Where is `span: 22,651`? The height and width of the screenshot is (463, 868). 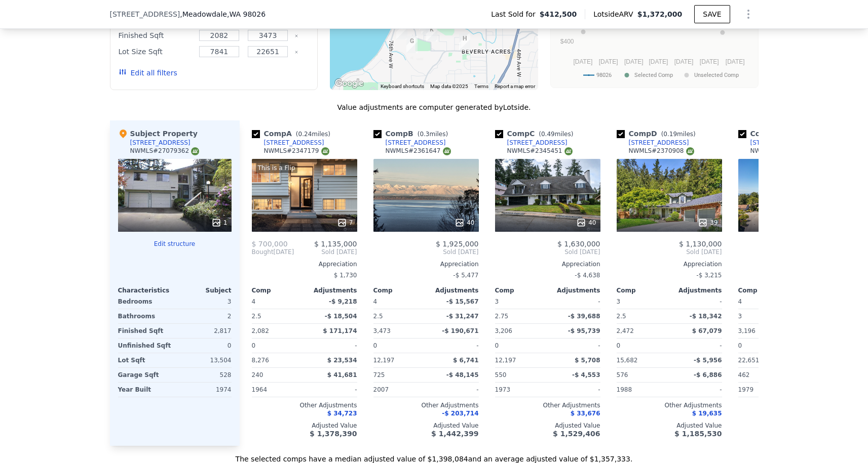 span: 22,651 is located at coordinates (749, 361).